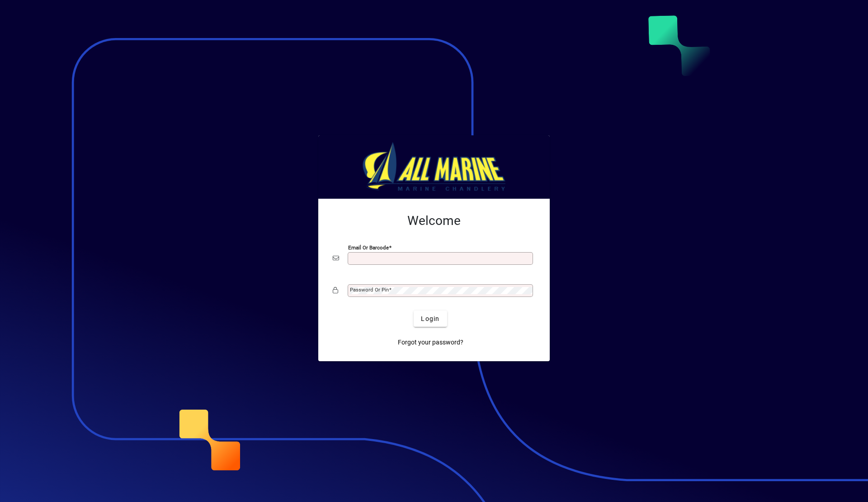  Describe the element at coordinates (430, 318) in the screenshot. I see `span: Login` at that location.